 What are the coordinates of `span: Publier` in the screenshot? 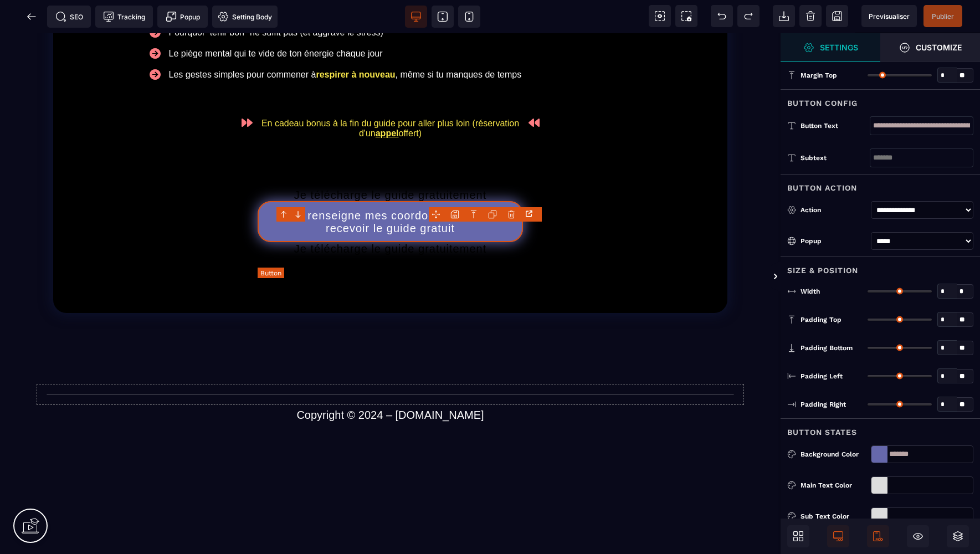 It's located at (943, 16).